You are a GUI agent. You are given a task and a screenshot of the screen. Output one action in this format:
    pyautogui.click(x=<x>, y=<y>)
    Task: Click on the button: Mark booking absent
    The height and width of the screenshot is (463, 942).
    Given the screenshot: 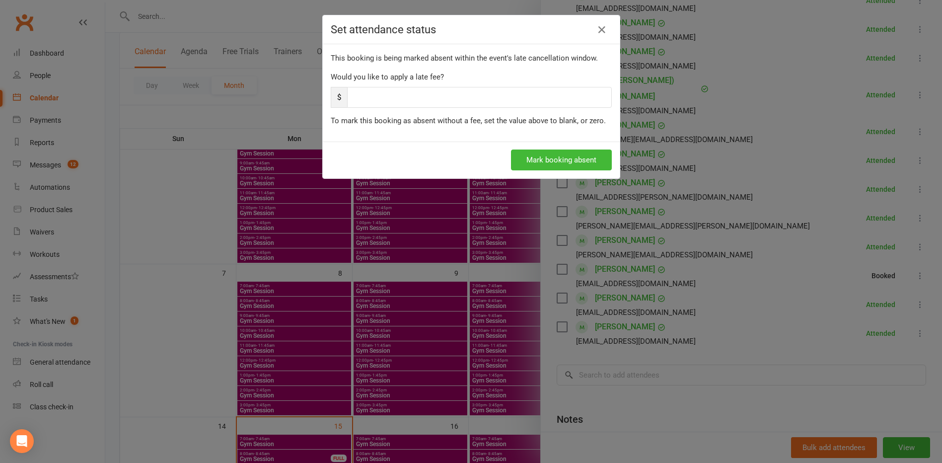 What is the action you would take?
    pyautogui.click(x=561, y=160)
    